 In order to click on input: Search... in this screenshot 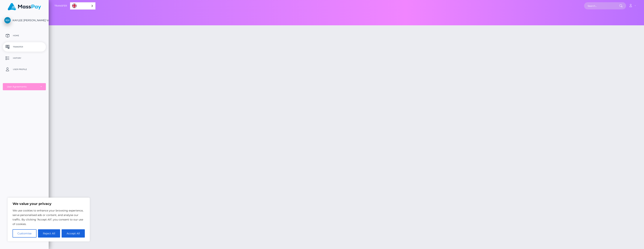, I will do `click(602, 6)`.